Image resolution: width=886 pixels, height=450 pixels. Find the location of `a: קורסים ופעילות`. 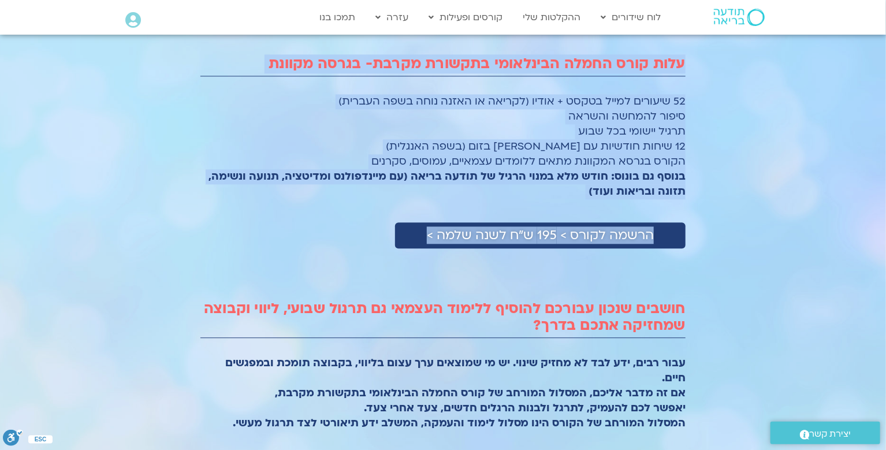

a: קורסים ופעילות is located at coordinates (466, 17).